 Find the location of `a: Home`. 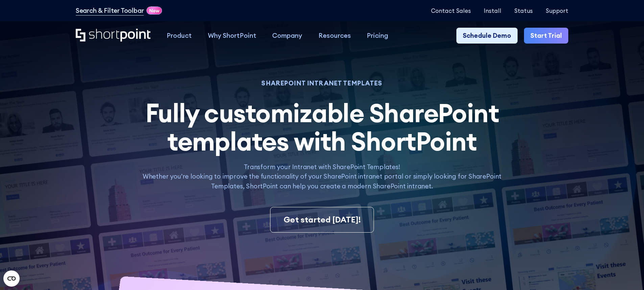

a: Home is located at coordinates (113, 35).